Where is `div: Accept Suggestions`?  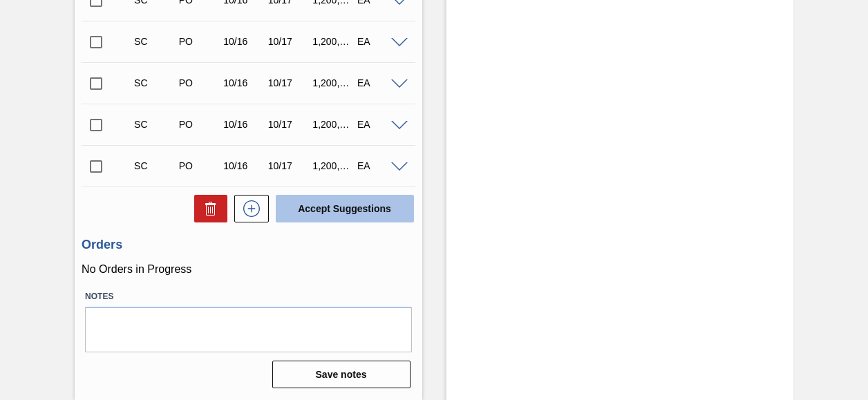 div: Accept Suggestions is located at coordinates (342, 209).